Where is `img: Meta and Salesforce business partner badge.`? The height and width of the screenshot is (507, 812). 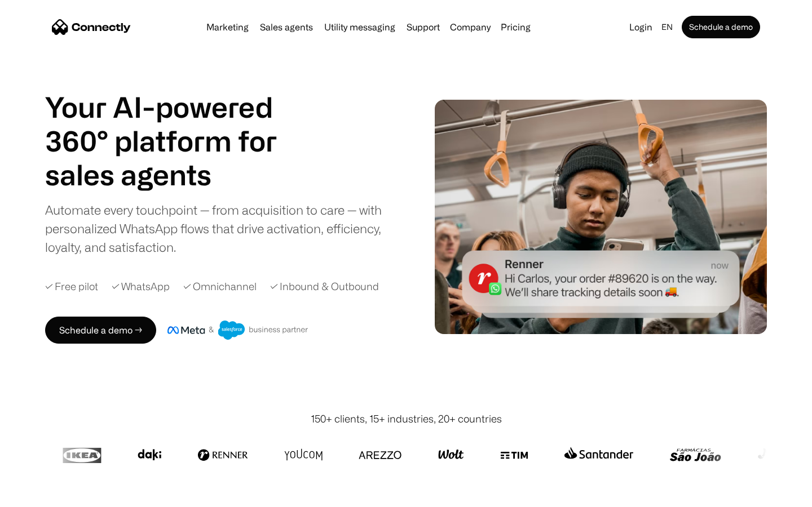 img: Meta and Salesforce business partner badge. is located at coordinates (238, 330).